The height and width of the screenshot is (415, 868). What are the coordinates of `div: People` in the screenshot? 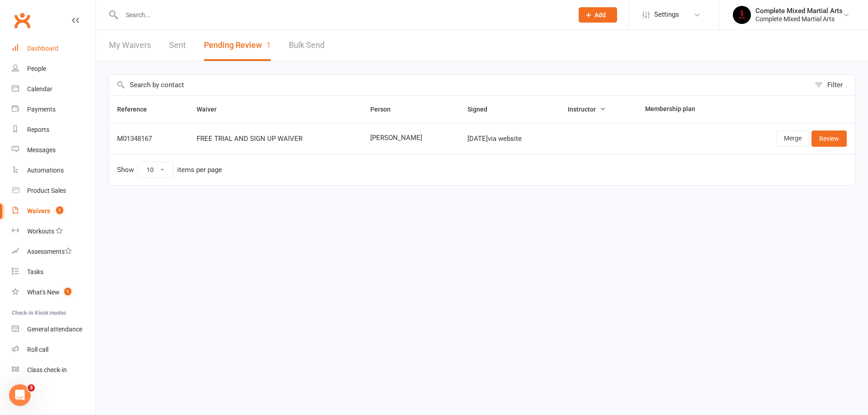 It's located at (36, 68).